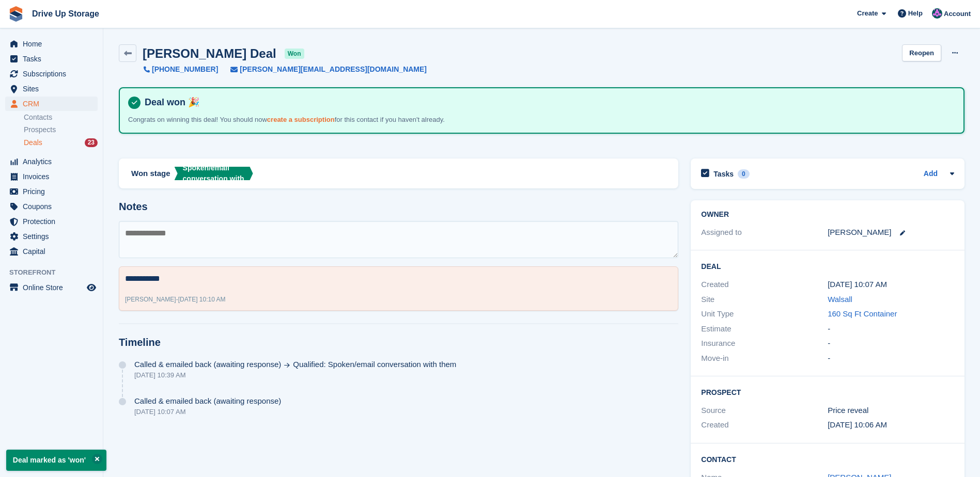 The height and width of the screenshot is (477, 980). What do you see at coordinates (54, 191) in the screenshot?
I see `span: Pricing` at bounding box center [54, 191].